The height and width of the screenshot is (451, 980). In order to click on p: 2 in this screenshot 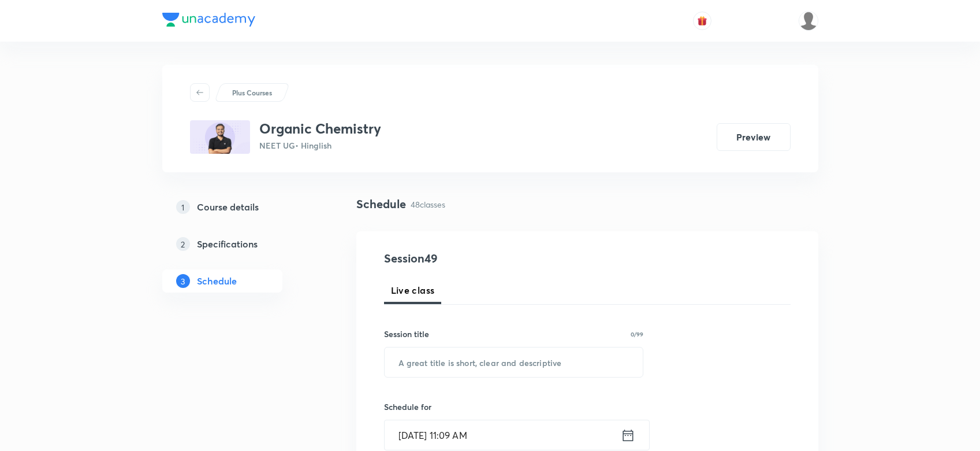, I will do `click(183, 244)`.